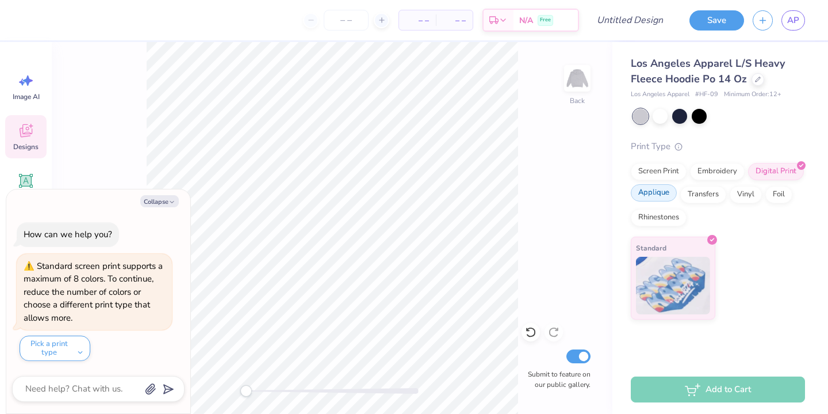 The width and height of the screenshot is (828, 414). What do you see at coordinates (93, 292) in the screenshot?
I see `div: Standard screen print supports a maximum of 8 colors. To continue, reduce the number of colors or...` at bounding box center [93, 292].